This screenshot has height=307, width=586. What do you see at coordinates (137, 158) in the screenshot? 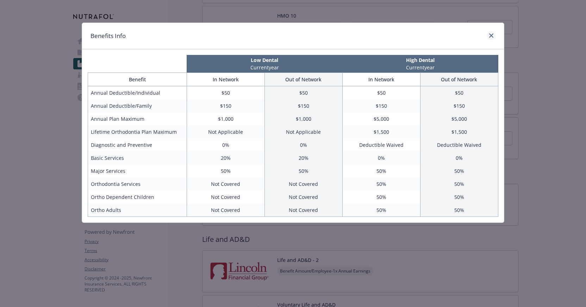
I see `td: Basic Services` at bounding box center [137, 158].